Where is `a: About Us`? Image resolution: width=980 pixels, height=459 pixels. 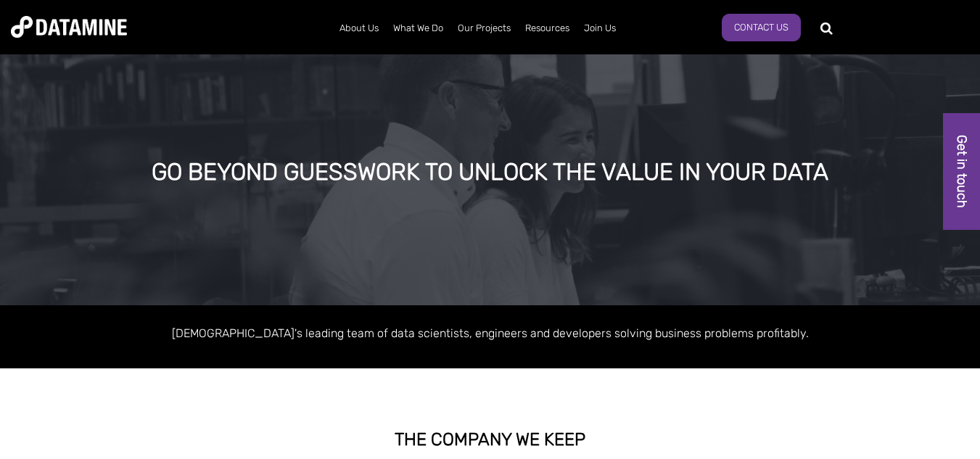 a: About Us is located at coordinates (359, 28).